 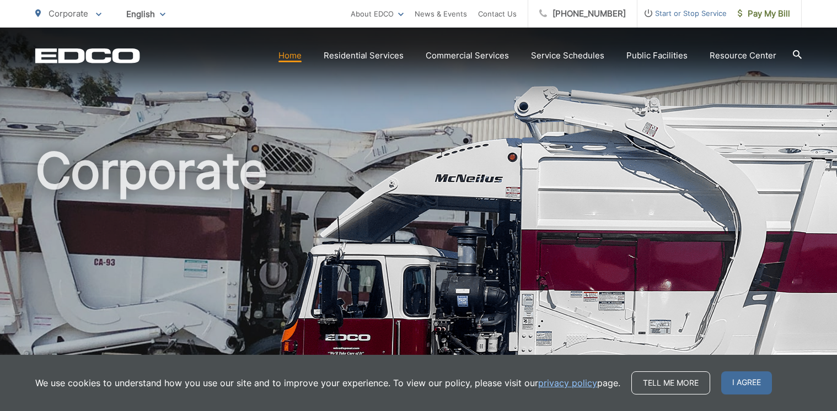 What do you see at coordinates (567, 383) in the screenshot?
I see `a: privacy policy` at bounding box center [567, 383].